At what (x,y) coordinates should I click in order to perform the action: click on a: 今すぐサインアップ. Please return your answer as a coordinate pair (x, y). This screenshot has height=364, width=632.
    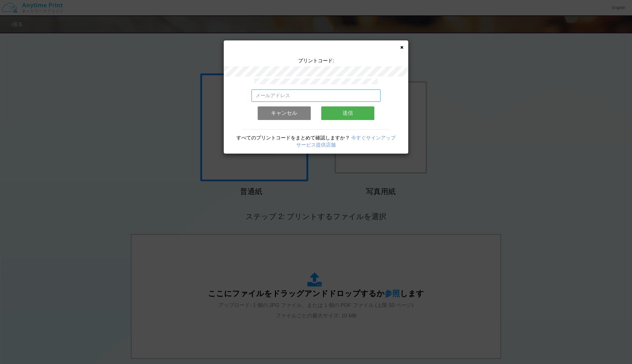
    Looking at the image, I should click on (373, 138).